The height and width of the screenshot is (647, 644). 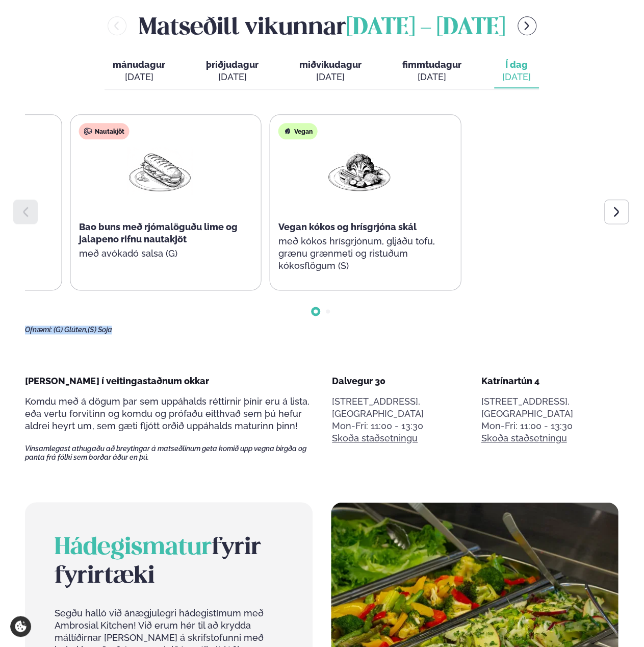 I want to click on img: beef.svg, so click(x=88, y=131).